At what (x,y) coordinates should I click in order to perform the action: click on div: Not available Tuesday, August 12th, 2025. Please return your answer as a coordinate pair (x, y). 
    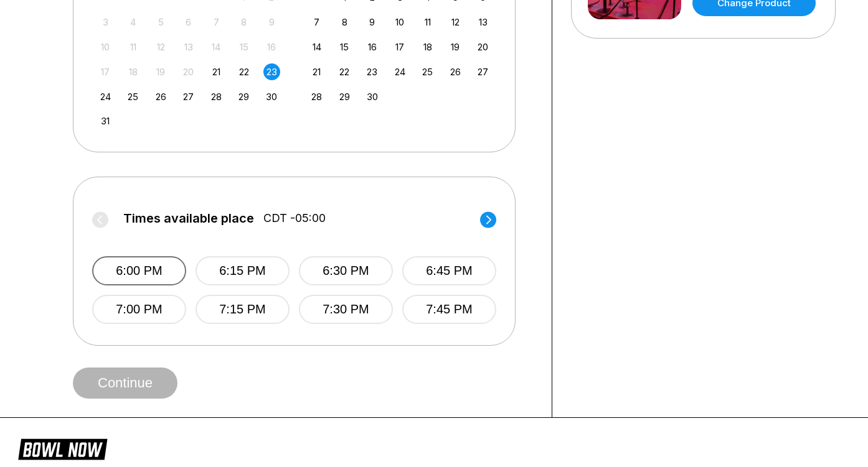
    Looking at the image, I should click on (161, 47).